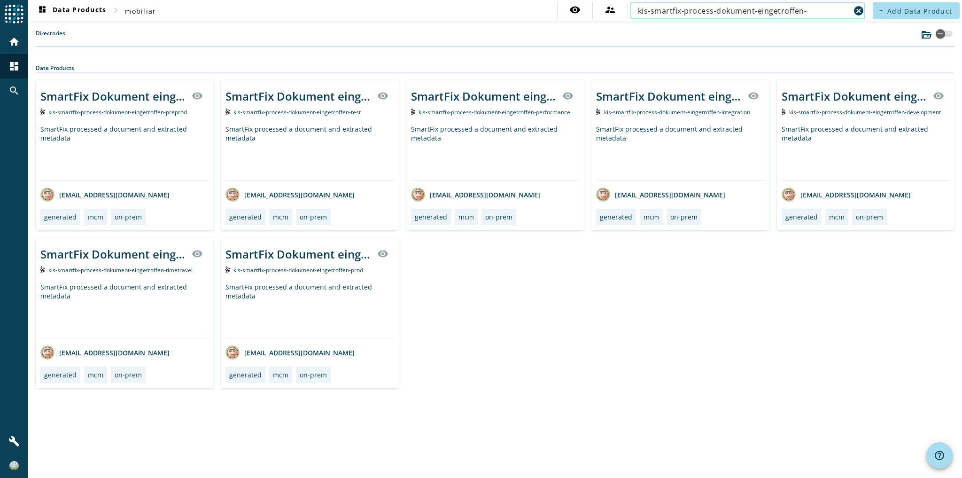 The width and height of the screenshot is (962, 478). What do you see at coordinates (71, 11) in the screenshot?
I see `button: Data Products` at bounding box center [71, 11].